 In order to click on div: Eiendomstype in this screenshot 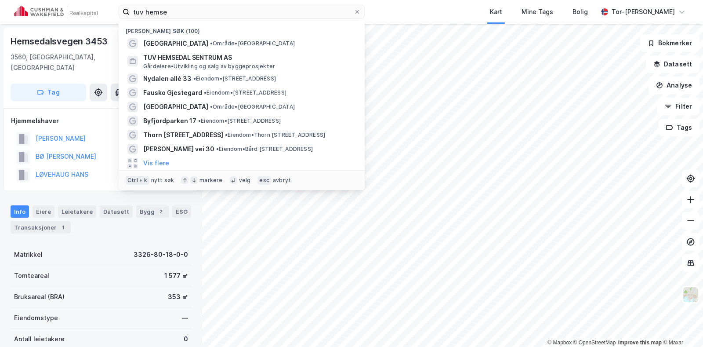, I will do `click(36, 318)`.